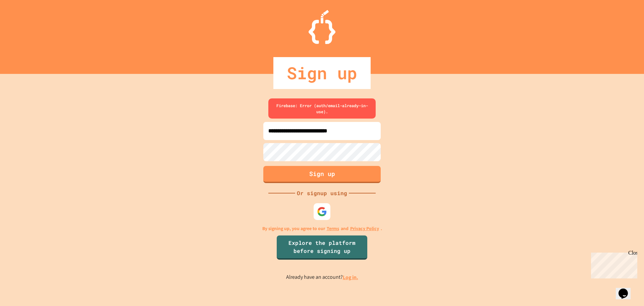 This screenshot has height=306, width=644. I want to click on img: Logo.svg, so click(322, 27).